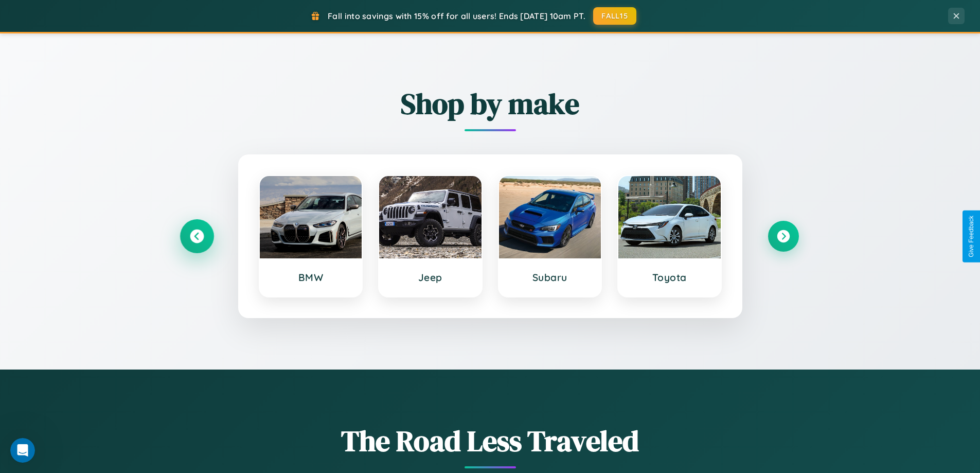 The image size is (980, 473). What do you see at coordinates (615, 16) in the screenshot?
I see `button: FALL15` at bounding box center [615, 16].